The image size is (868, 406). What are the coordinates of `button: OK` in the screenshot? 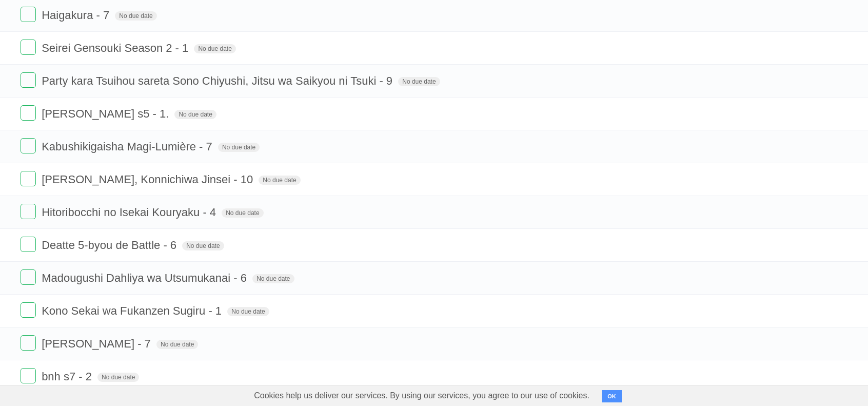 It's located at (612, 396).